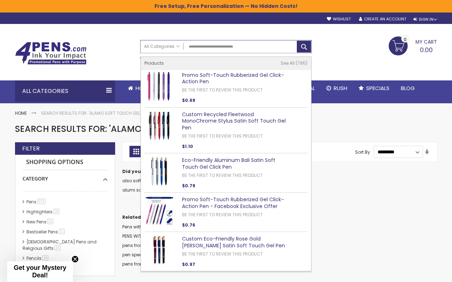  I want to click on a: See All 795, so click(294, 63).